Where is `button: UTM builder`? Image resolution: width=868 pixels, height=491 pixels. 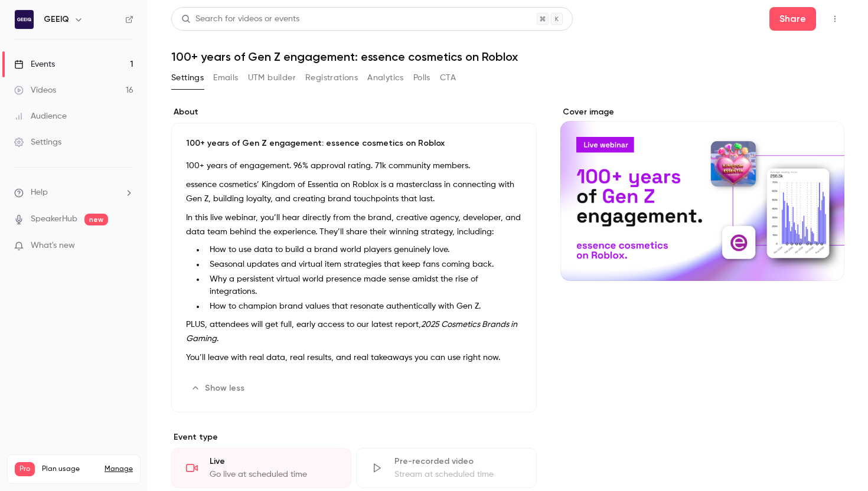
button: UTM builder is located at coordinates (272, 78).